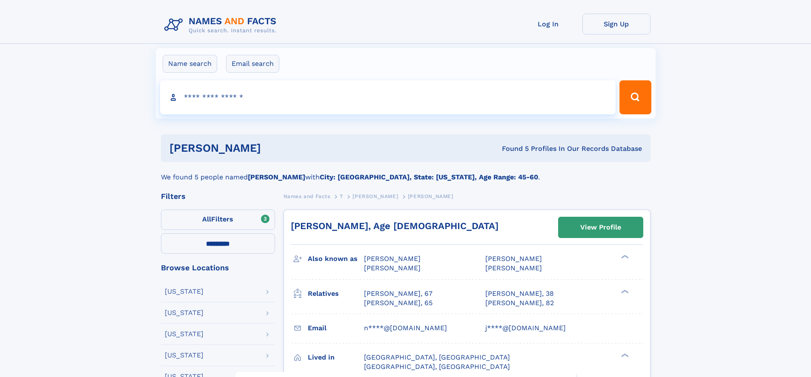  What do you see at coordinates (336, 294) in the screenshot?
I see `h3: Relatives` at bounding box center [336, 294].